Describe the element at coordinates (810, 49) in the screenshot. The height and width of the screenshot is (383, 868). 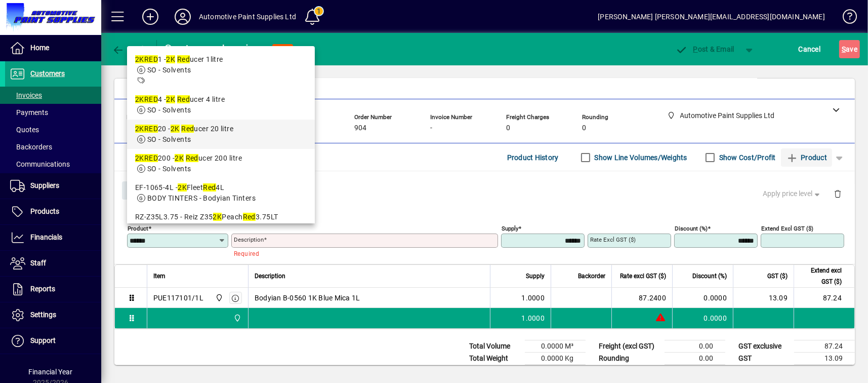
I see `button: Cancel` at that location.